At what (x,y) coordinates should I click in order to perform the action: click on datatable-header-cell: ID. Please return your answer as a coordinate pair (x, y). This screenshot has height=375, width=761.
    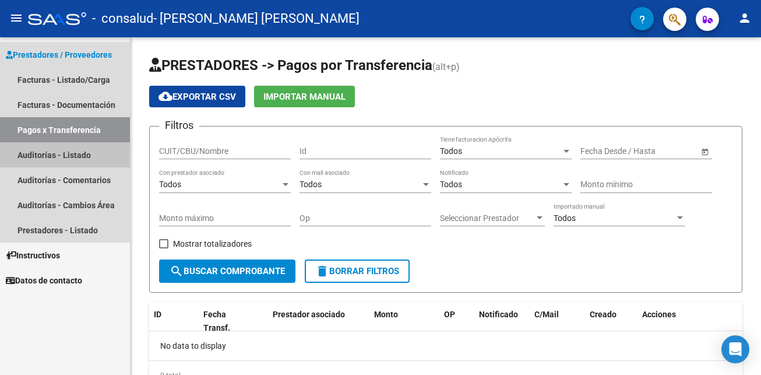
    Looking at the image, I should click on (174, 321).